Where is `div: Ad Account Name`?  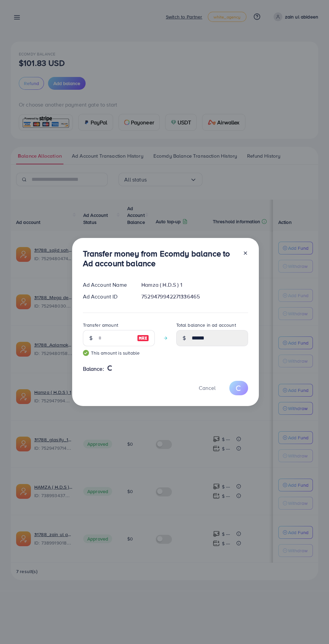 div: Ad Account Name is located at coordinates (107, 285).